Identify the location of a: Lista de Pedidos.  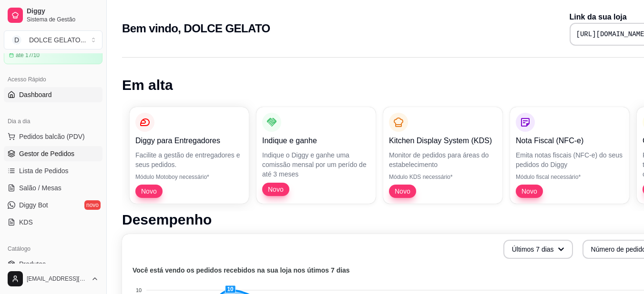
(53, 171).